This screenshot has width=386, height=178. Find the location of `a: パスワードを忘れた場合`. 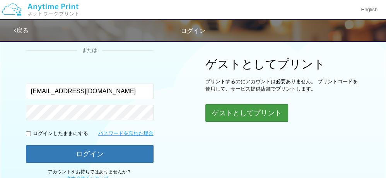

a: パスワードを忘れた場合 is located at coordinates (126, 133).